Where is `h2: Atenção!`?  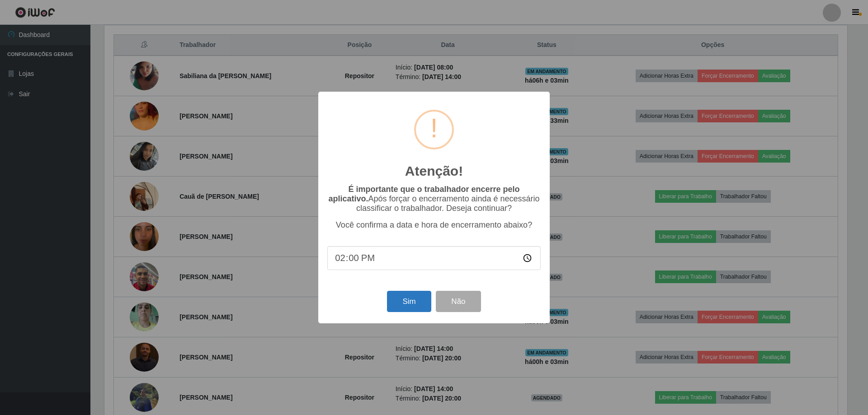 h2: Atenção! is located at coordinates (434, 172).